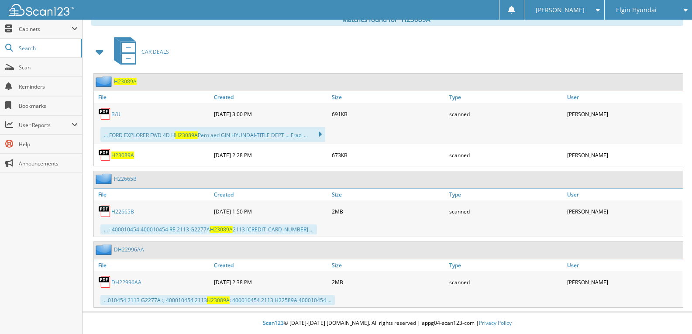 This screenshot has height=334, width=692. I want to click on div: 673KB, so click(388, 155).